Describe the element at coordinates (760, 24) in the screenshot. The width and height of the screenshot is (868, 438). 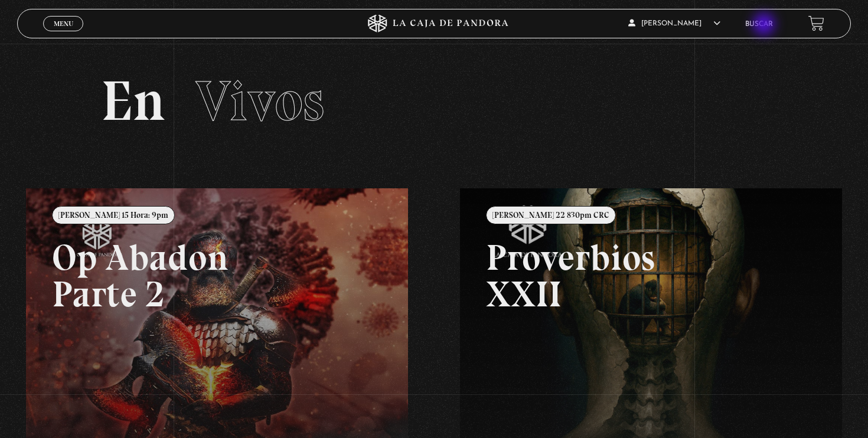
I see `a: Buscar` at that location.